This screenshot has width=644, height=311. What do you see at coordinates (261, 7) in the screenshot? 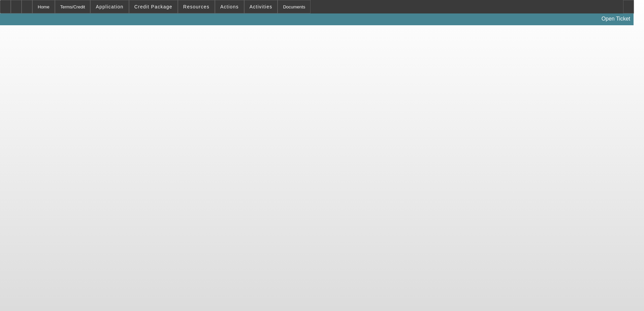
I see `span: Activities` at bounding box center [261, 7].